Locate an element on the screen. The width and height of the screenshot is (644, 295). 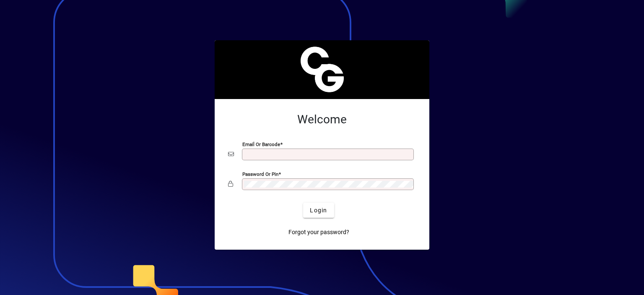
span: Forgot your password? is located at coordinates (319, 232).